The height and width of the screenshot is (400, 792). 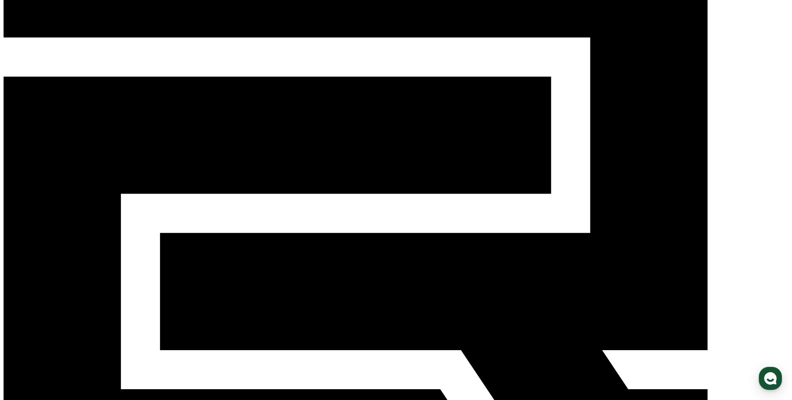 I want to click on span: 홈, so click(x=29, y=279).